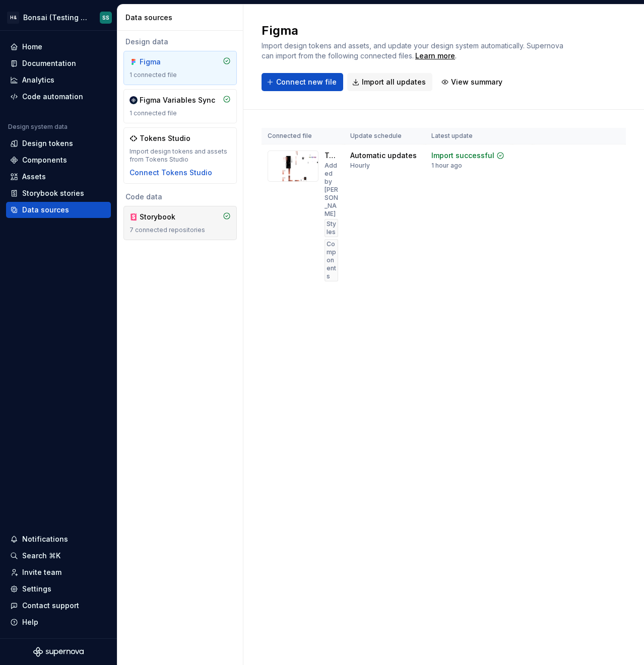 The width and height of the screenshot is (644, 665). What do you see at coordinates (413, 31) in the screenshot?
I see `h2: Figma` at bounding box center [413, 31].